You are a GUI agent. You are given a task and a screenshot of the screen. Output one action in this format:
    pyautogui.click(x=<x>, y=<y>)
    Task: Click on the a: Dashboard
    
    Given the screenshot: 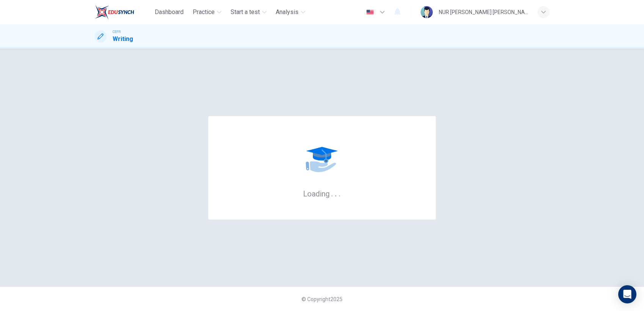 What is the action you would take?
    pyautogui.click(x=169, y=12)
    